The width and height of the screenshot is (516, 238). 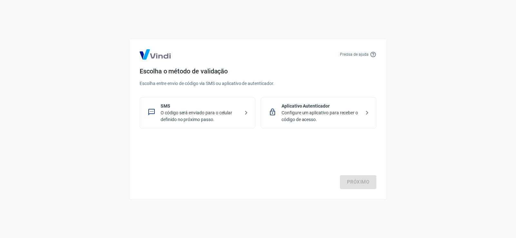 What do you see at coordinates (321, 106) in the screenshot?
I see `p: Aplicativo Autenticador` at bounding box center [321, 106].